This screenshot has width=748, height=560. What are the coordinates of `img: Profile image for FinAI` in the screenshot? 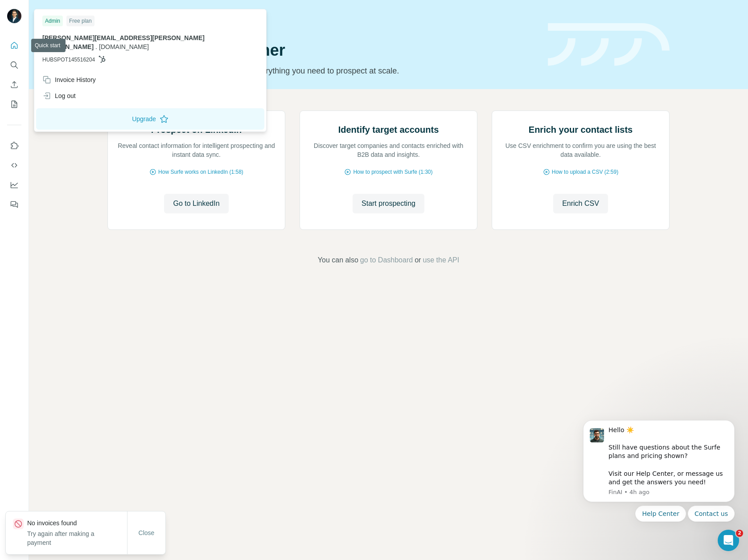 It's located at (27, 45).